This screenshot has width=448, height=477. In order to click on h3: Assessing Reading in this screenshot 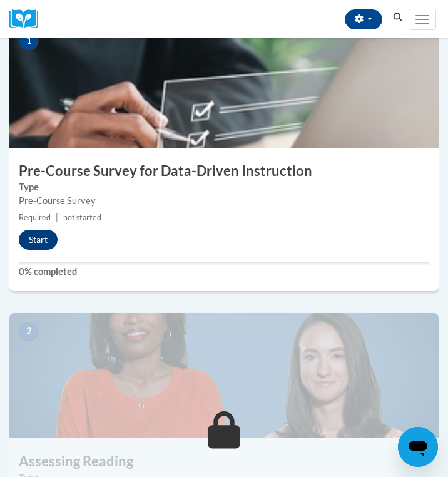, I will do `click(224, 461)`.